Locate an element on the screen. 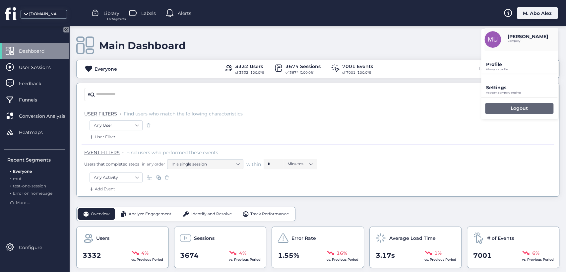 The width and height of the screenshot is (566, 272). span: Track Performance is located at coordinates (269, 214).